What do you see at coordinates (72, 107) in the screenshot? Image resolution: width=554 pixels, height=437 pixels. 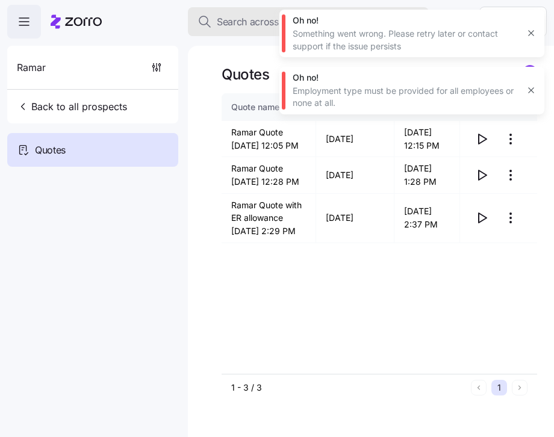 I see `span: Back to all prospects` at bounding box center [72, 107].